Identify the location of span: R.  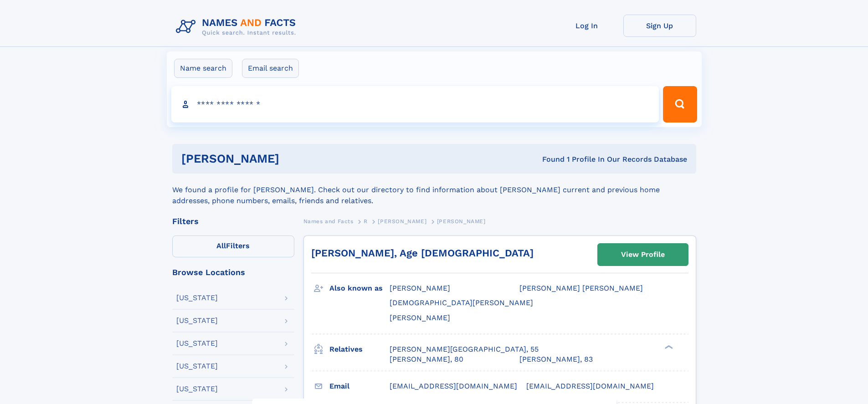
(366, 221).